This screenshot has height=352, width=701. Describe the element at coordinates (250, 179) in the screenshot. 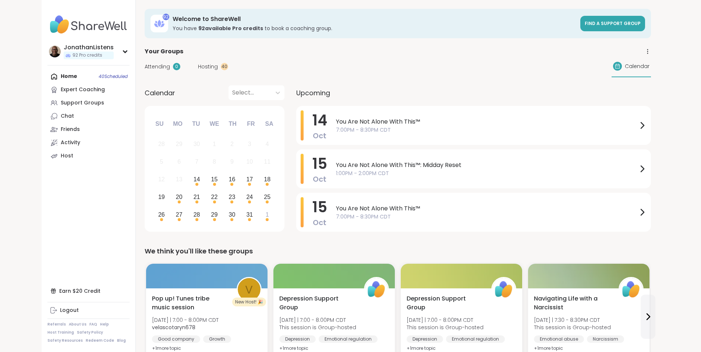

I see `div: 17` at that location.